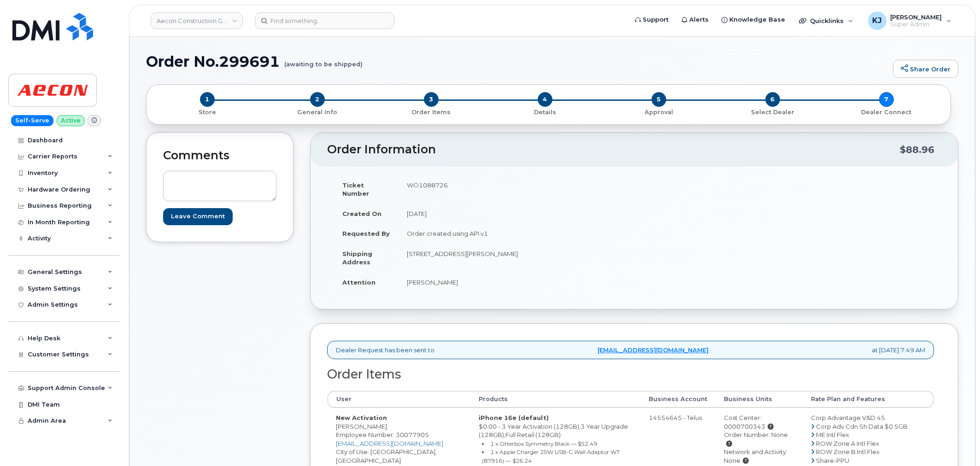  Describe the element at coordinates (759, 439) in the screenshot. I see `div: Order Number: None` at that location.